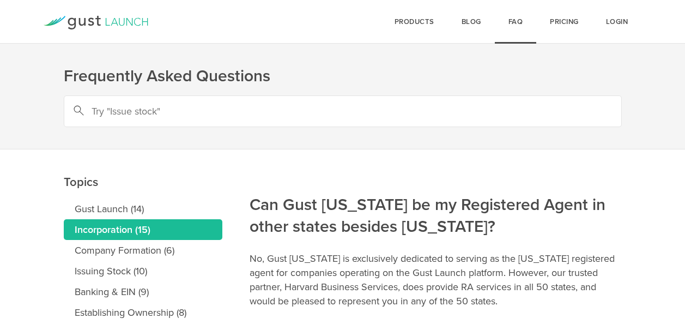 The image size is (685, 324). I want to click on input: Try "Issue stock", so click(343, 111).